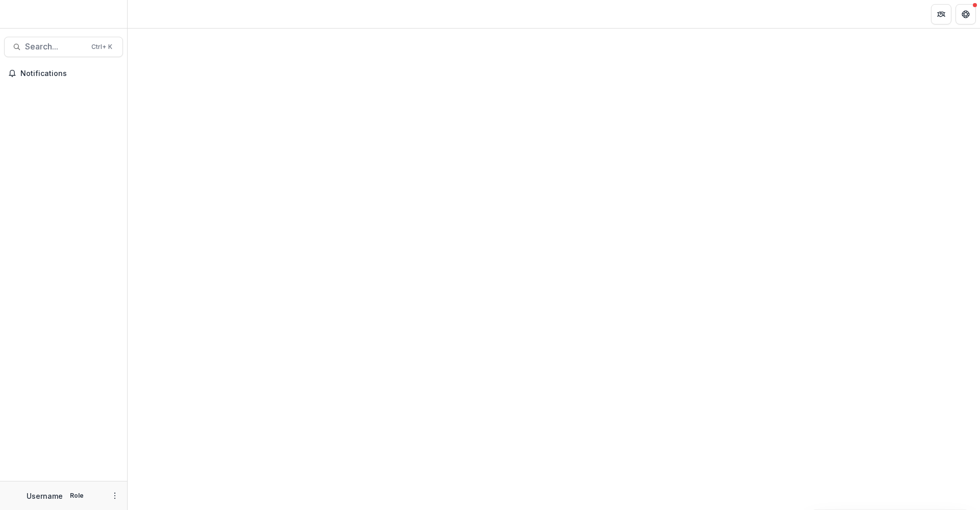  I want to click on button: Partners, so click(942, 15).